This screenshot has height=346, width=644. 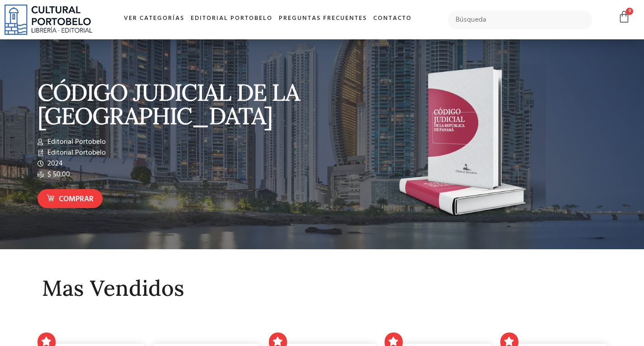 What do you see at coordinates (231, 18) in the screenshot?
I see `a: Editorial Portobelo` at bounding box center [231, 18].